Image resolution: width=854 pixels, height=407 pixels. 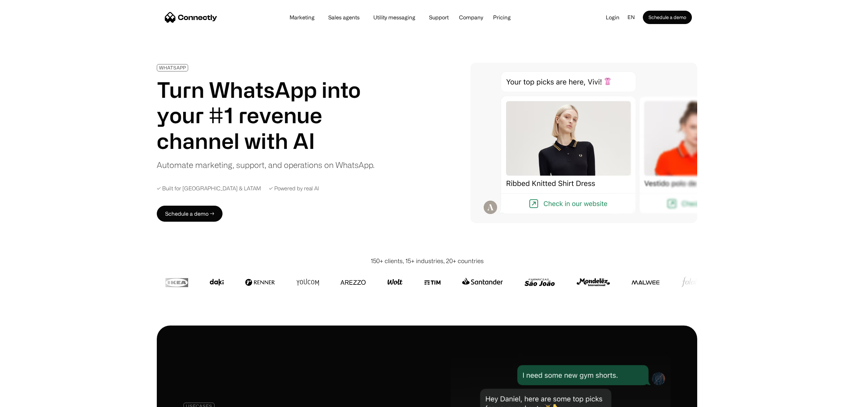 What do you see at coordinates (27, 400) in the screenshot?
I see `ul: Language list` at bounding box center [27, 400].